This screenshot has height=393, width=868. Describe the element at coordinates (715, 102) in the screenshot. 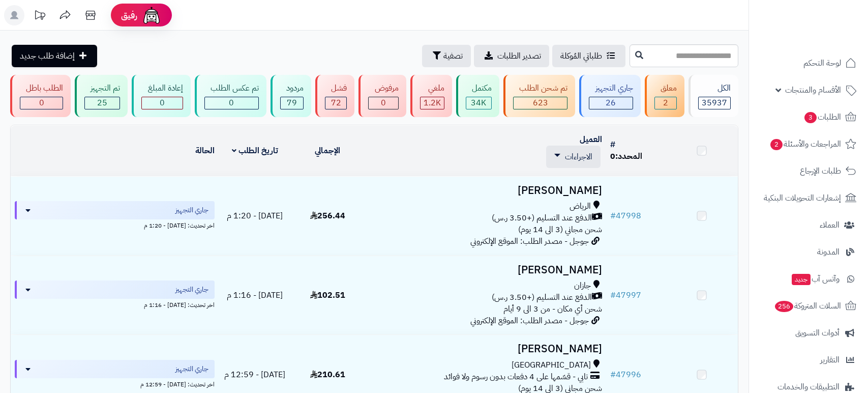

I see `span: 35937` at that location.